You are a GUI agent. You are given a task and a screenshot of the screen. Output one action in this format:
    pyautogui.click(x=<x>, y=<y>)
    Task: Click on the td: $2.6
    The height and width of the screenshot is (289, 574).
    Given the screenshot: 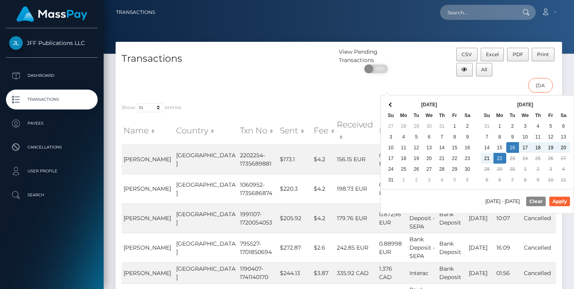 What is the action you would take?
    pyautogui.click(x=323, y=248)
    